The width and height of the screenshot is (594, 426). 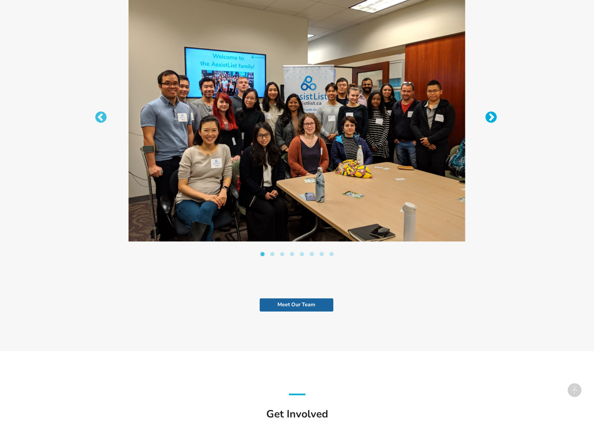 I want to click on button: Next, so click(x=488, y=114).